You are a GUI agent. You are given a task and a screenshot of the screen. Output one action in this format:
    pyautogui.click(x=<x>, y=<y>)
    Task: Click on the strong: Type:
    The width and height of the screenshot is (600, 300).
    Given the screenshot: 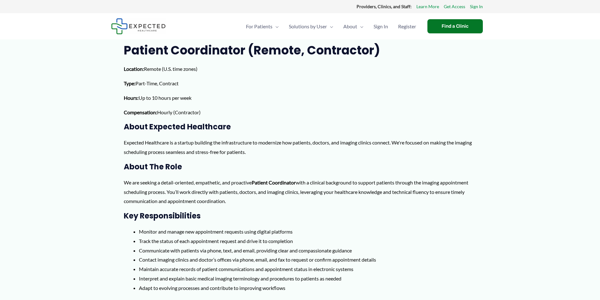 What is the action you would take?
    pyautogui.click(x=129, y=83)
    